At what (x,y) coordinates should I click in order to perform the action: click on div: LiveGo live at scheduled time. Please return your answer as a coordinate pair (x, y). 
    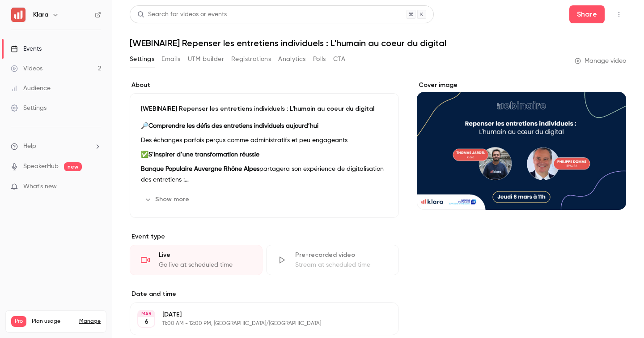
    Looking at the image, I should click on (196, 260).